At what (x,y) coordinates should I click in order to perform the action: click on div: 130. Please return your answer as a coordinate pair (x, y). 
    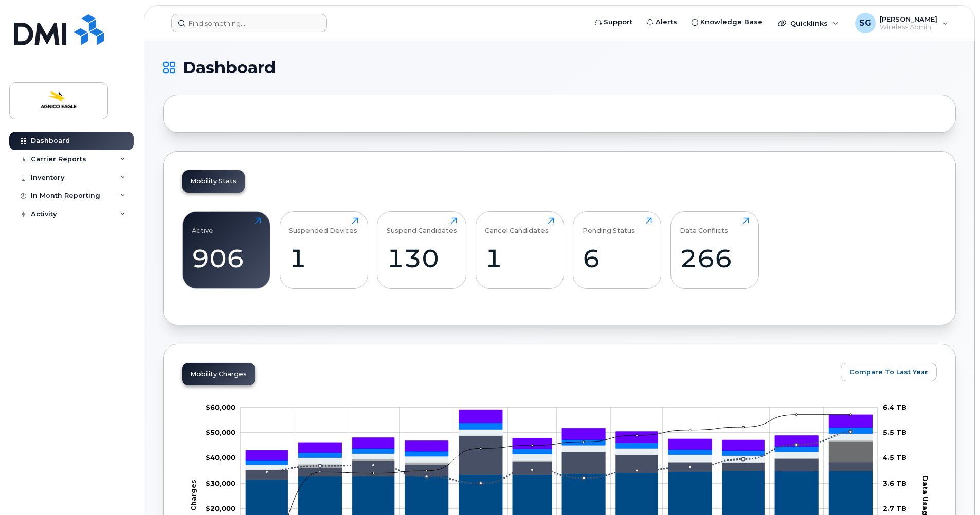
    Looking at the image, I should click on (421, 258).